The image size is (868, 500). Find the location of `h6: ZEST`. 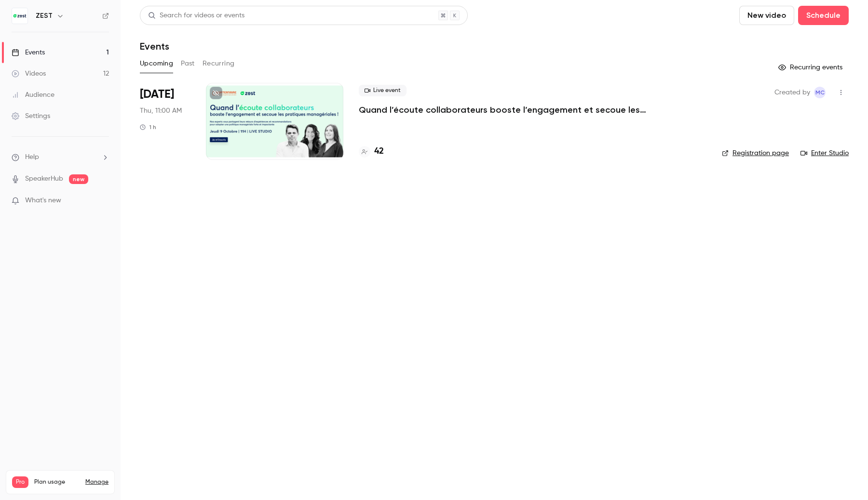

h6: ZEST is located at coordinates (44, 16).